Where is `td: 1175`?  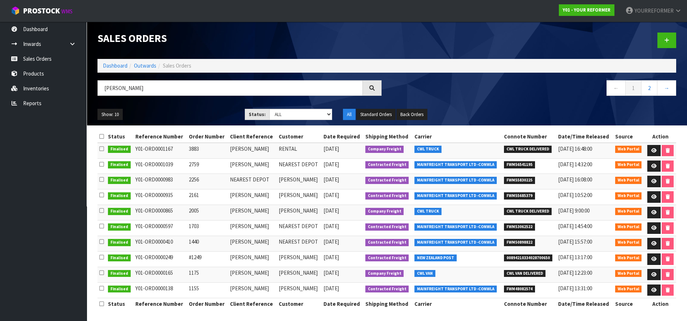 td: 1175 is located at coordinates (208, 274).